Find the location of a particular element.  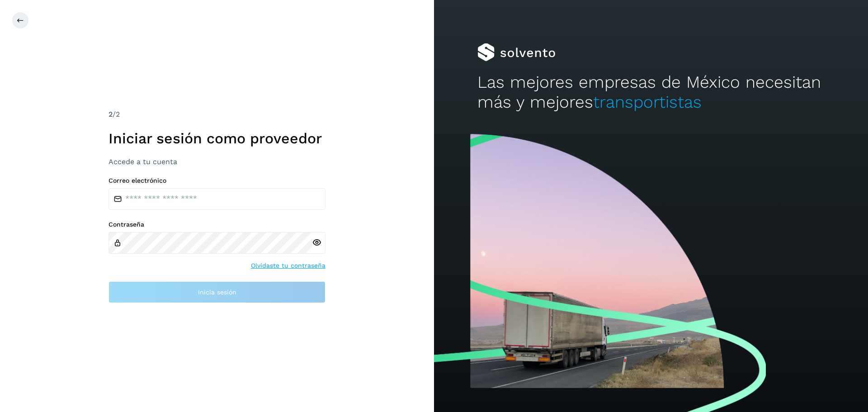

button: Inicia sesión is located at coordinates (217, 292).